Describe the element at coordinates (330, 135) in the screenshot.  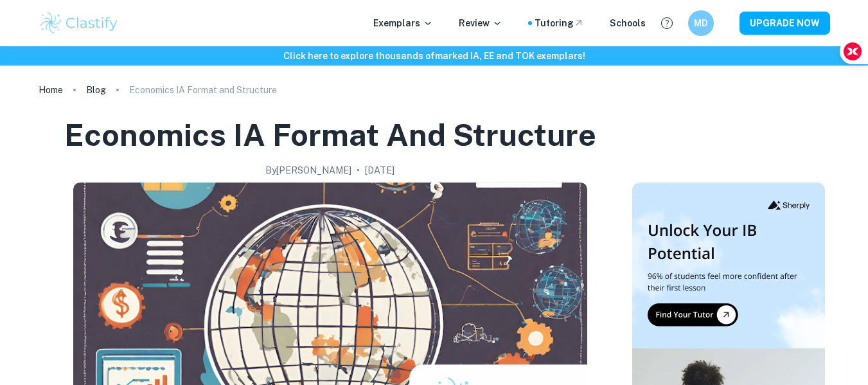
I see `h1: Economics IA Format and Structure` at that location.